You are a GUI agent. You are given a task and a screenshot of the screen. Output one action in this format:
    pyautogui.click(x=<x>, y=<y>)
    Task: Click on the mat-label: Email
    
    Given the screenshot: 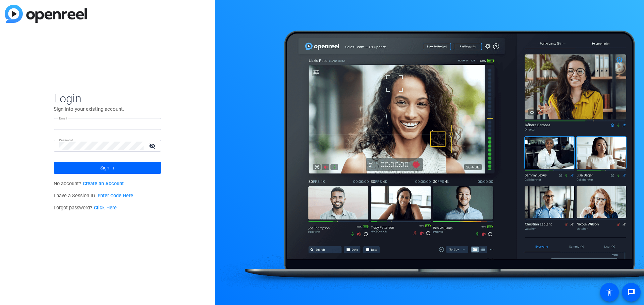 What is the action you would take?
    pyautogui.click(x=63, y=118)
    